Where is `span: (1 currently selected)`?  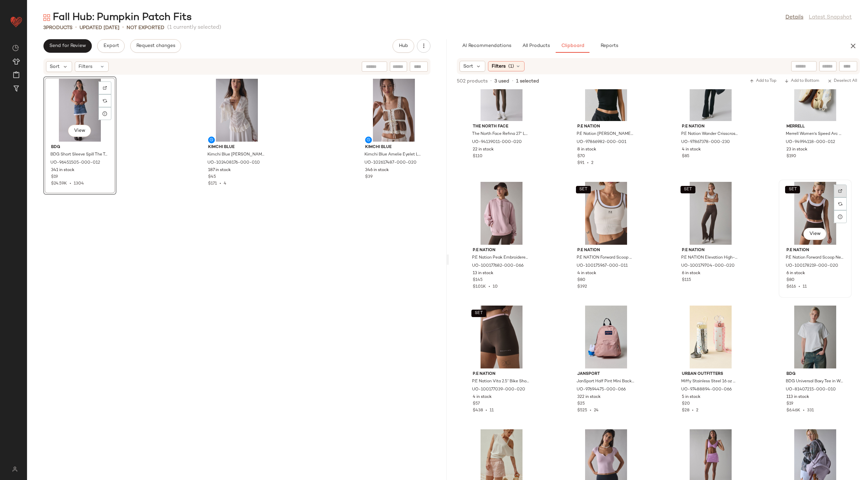
span: (1 currently selected) is located at coordinates (195, 28).